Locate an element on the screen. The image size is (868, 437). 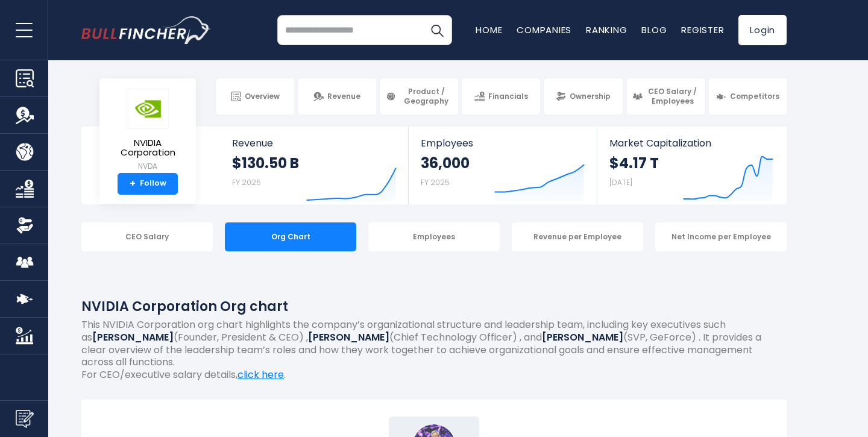
div: Net Income per Employee is located at coordinates (721, 237).